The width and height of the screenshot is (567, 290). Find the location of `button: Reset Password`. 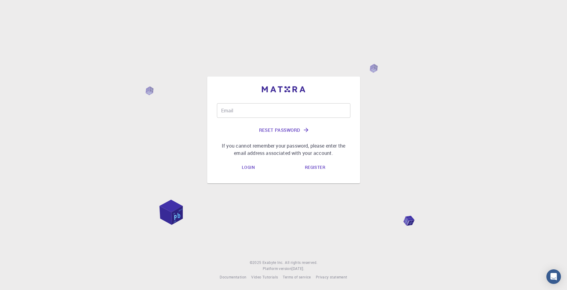

button: Reset Password is located at coordinates (283, 130).